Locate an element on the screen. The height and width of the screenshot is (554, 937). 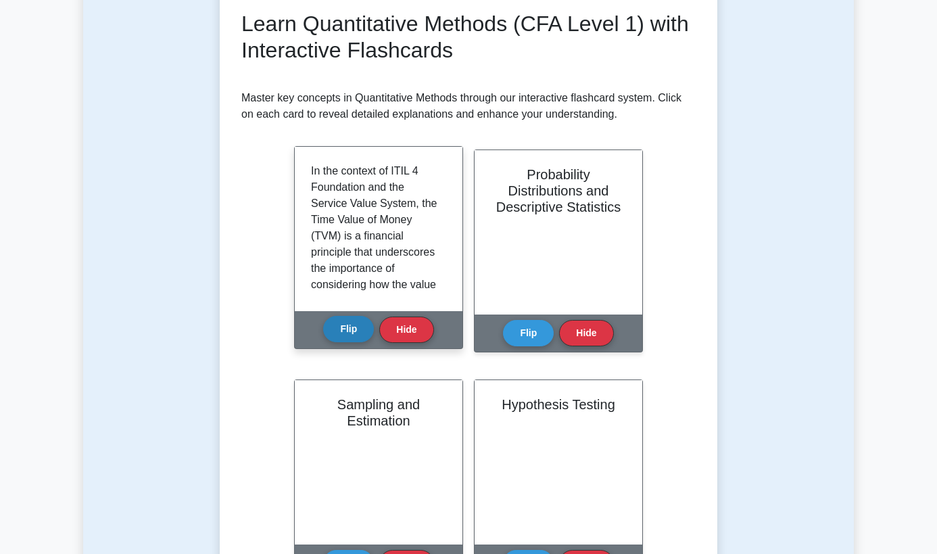
h2: Sampling and Estimation is located at coordinates (379, 413).